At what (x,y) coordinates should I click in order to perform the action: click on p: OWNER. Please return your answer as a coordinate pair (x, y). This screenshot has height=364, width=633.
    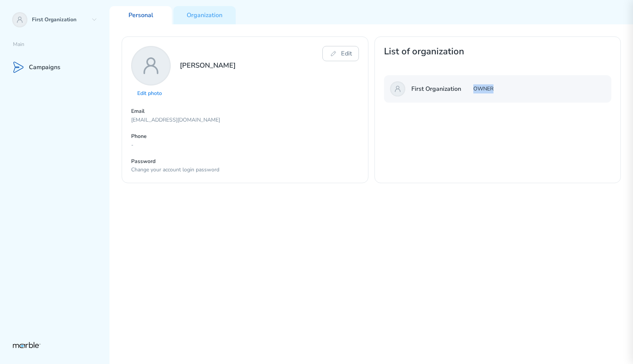
    Looking at the image, I should click on (483, 89).